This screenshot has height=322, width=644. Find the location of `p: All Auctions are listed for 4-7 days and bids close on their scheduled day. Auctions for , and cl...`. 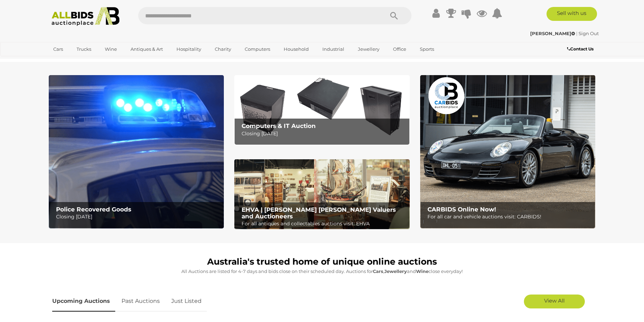

p: All Auctions are listed for 4-7 days and bids close on their scheduled day. Auctions for , and cl... is located at coordinates (322, 271).